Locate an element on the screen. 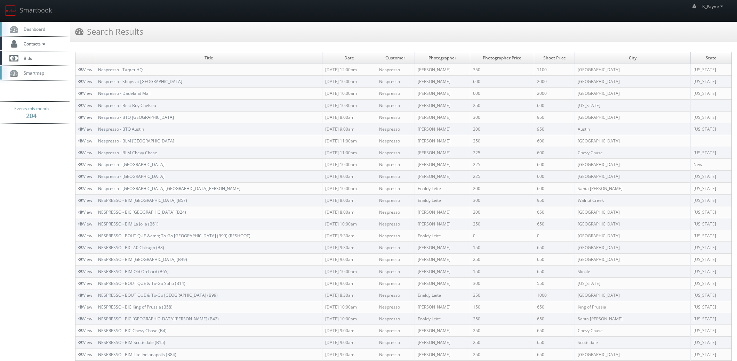 The height and width of the screenshot is (361, 737). a: NESPRESSO - BIM Lite Indianapolis (B84) is located at coordinates (137, 355).